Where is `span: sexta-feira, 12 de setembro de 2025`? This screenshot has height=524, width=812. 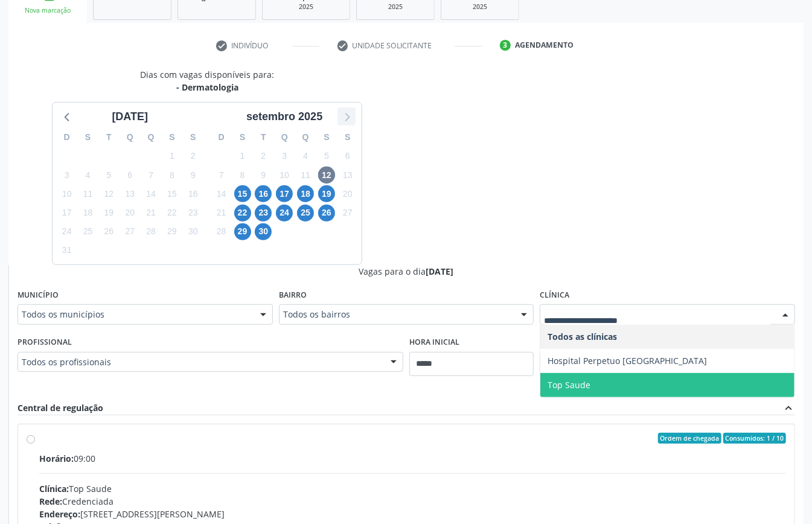 span: sexta-feira, 12 de setembro de 2025 is located at coordinates (327, 175).